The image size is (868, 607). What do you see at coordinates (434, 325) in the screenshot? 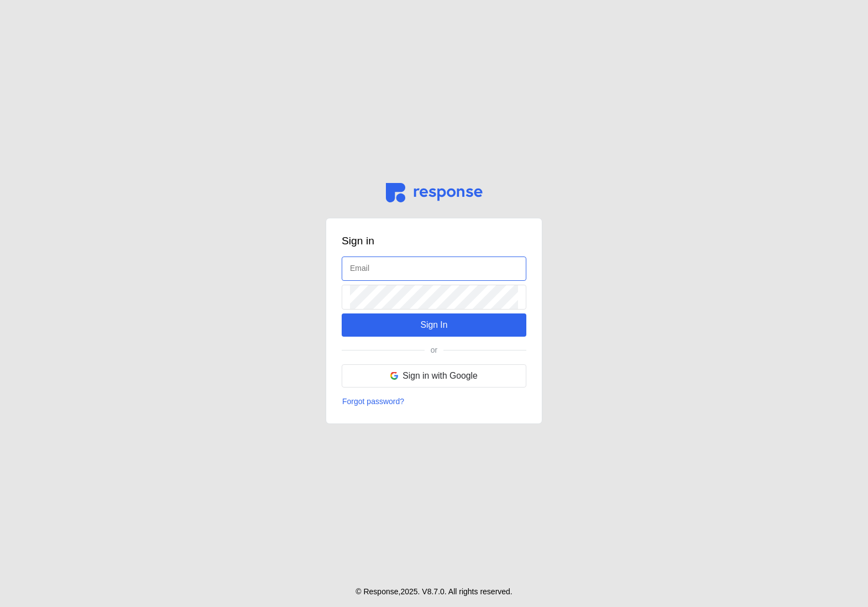
I see `p: Sign In` at bounding box center [434, 325].